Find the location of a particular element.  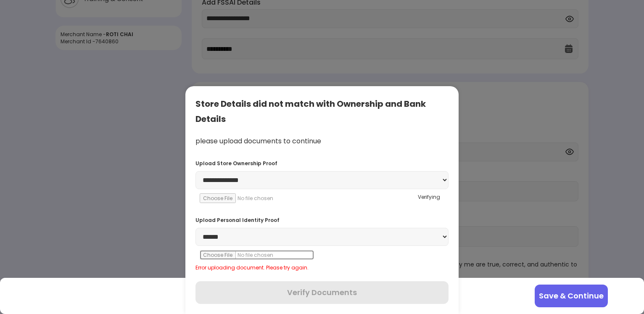

div: Verifying is located at coordinates (433, 198).